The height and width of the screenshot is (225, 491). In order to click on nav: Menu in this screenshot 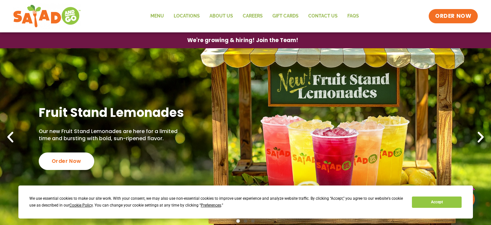, I will do `click(255, 16)`.